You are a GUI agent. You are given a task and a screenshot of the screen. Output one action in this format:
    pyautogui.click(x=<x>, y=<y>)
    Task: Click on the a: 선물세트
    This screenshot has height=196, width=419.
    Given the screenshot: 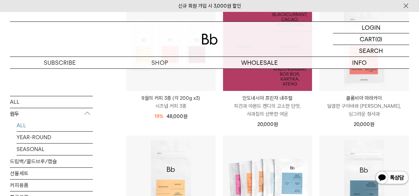 What is the action you would take?
    pyautogui.click(x=51, y=173)
    